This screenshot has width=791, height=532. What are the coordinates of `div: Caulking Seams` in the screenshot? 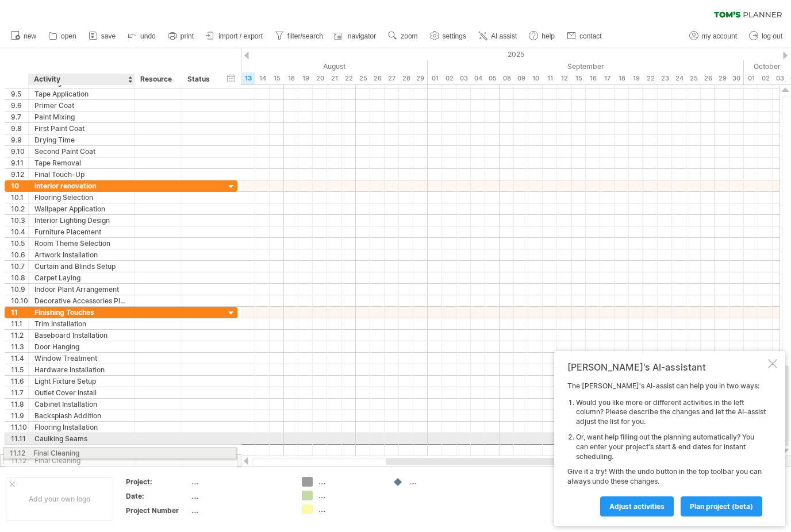 It's located at (82, 439).